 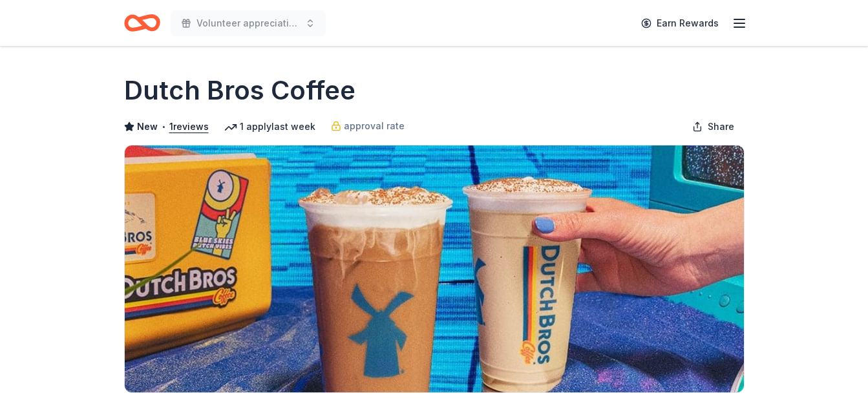 I want to click on button: 1reviews, so click(x=189, y=127).